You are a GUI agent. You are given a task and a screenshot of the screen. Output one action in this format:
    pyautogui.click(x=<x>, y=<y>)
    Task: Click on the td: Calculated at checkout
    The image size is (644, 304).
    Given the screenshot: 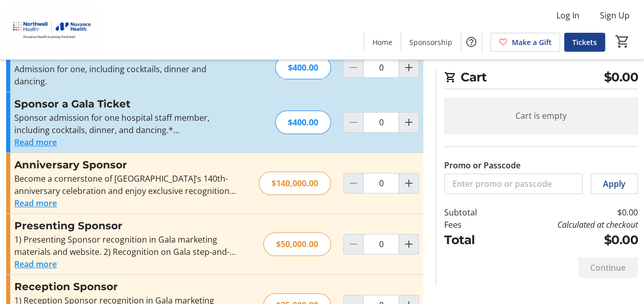 What is the action you would take?
    pyautogui.click(x=569, y=225)
    